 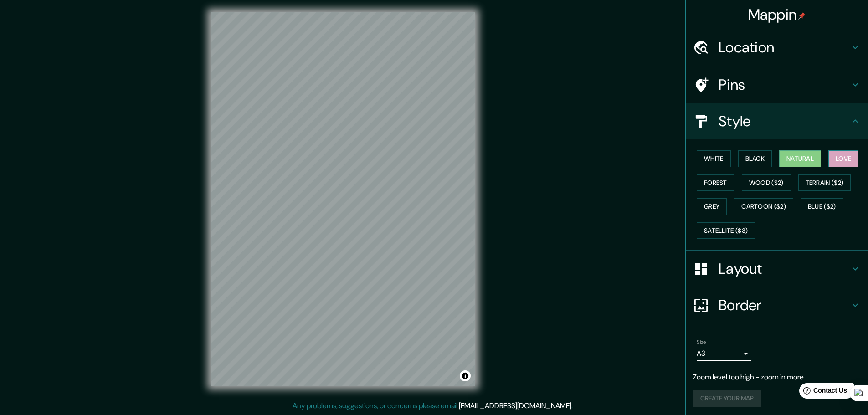 What do you see at coordinates (785, 269) in the screenshot?
I see `h4: Layout` at bounding box center [785, 269].